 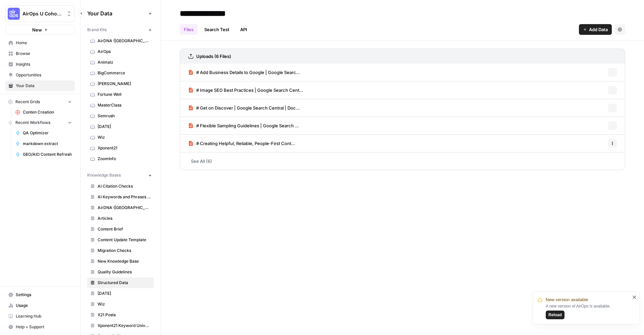 I want to click on span: Recent Grids, so click(x=27, y=102).